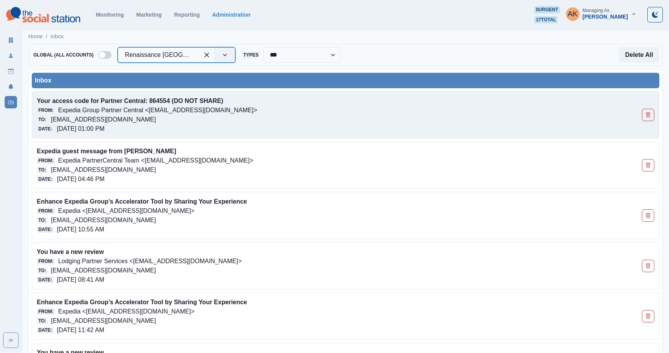 This screenshot has width=669, height=353. Describe the element at coordinates (284, 101) in the screenshot. I see `p: Your access code for Partner Central: 864554 (DO NOT SHARE)` at that location.